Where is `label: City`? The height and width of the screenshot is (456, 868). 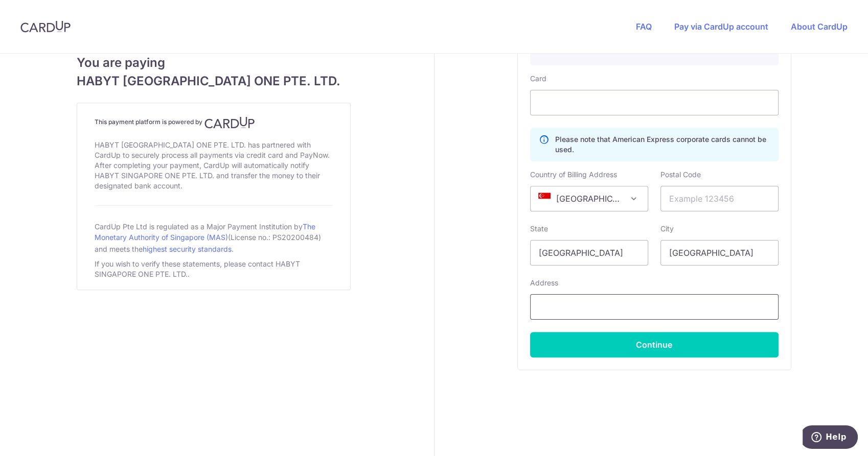 label: City is located at coordinates (667, 229).